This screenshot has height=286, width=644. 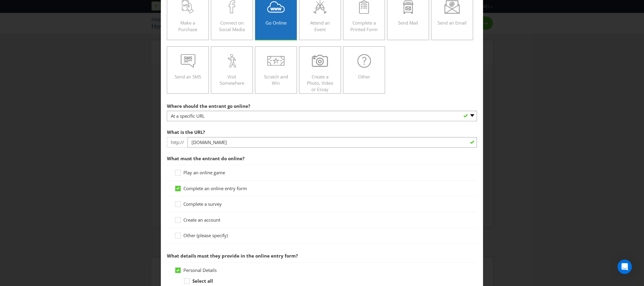 I want to click on span: What must the entrant do online?, so click(x=205, y=158).